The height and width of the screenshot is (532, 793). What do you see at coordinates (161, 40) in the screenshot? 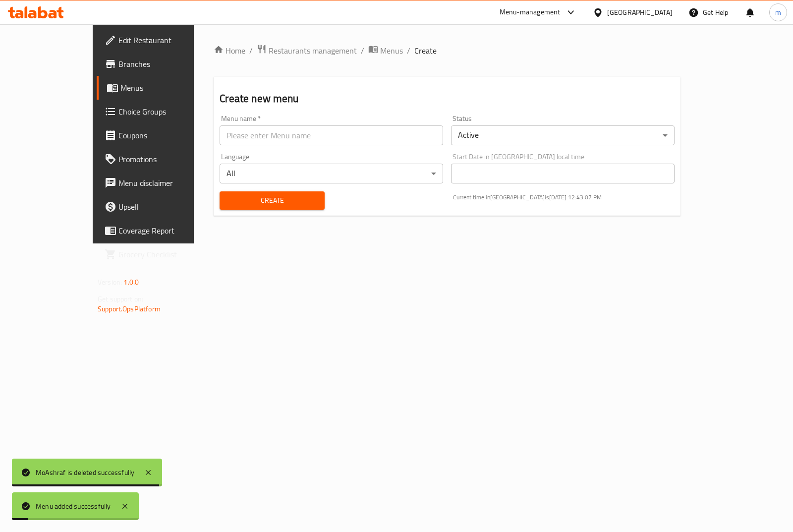
I see `a: Edit Restaurant` at bounding box center [161, 40].